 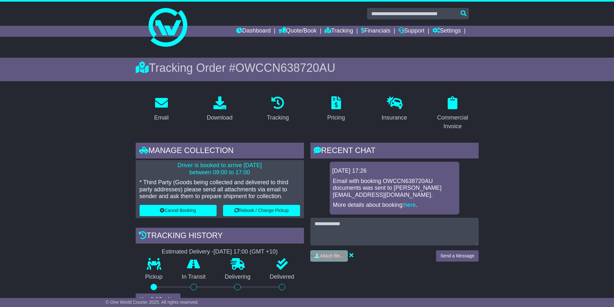 What do you see at coordinates (161, 118) in the screenshot?
I see `div: Email` at bounding box center [161, 118].